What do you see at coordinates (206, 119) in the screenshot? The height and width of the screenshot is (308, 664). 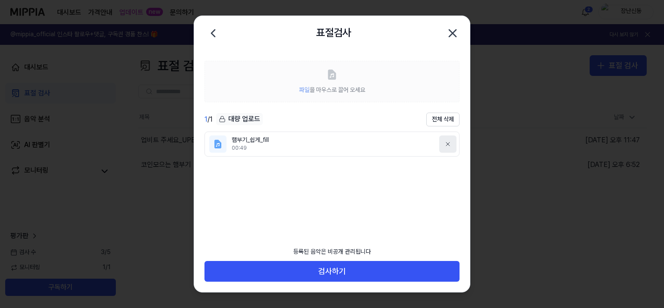 I see `span: 1` at bounding box center [206, 119].